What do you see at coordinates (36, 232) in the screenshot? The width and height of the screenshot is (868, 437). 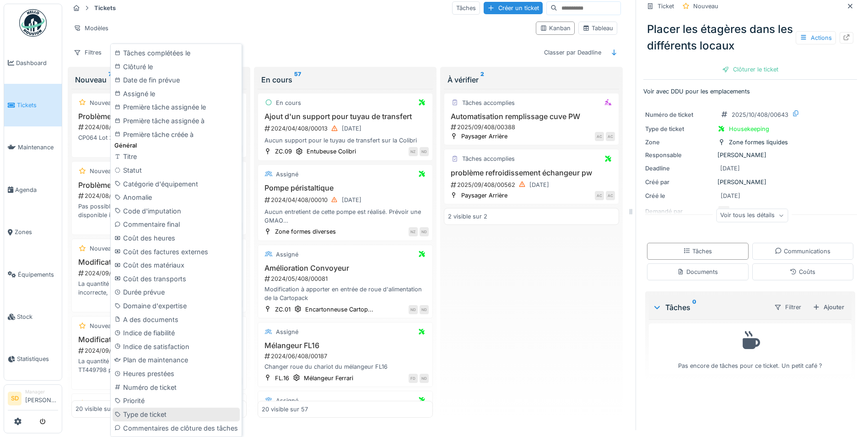 I see `span: Zones` at bounding box center [36, 232].